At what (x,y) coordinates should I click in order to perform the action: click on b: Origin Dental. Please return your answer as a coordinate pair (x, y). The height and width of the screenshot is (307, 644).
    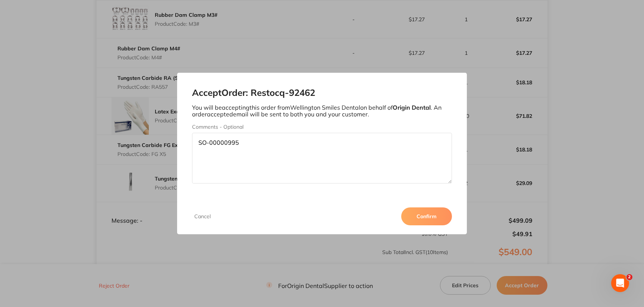
    Looking at the image, I should click on (412, 107).